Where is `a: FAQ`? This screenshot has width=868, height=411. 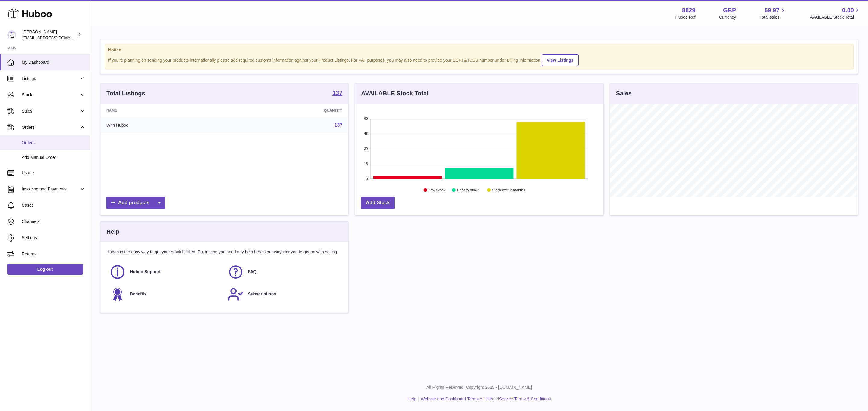
a: FAQ is located at coordinates (283, 272).